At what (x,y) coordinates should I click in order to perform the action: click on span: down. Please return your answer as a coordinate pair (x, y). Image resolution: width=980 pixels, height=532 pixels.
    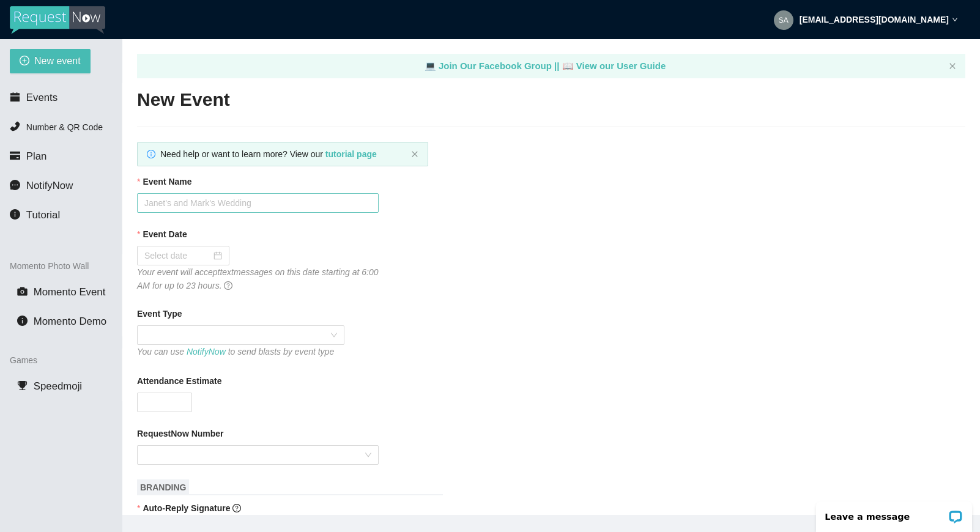
    Looking at the image, I should click on (955, 20).